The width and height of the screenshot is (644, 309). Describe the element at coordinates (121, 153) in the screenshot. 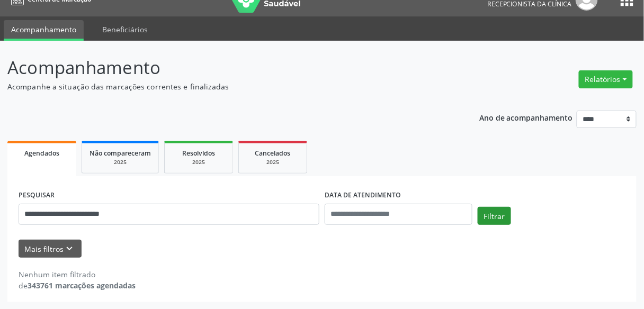

I see `span: Não compareceram` at that location.